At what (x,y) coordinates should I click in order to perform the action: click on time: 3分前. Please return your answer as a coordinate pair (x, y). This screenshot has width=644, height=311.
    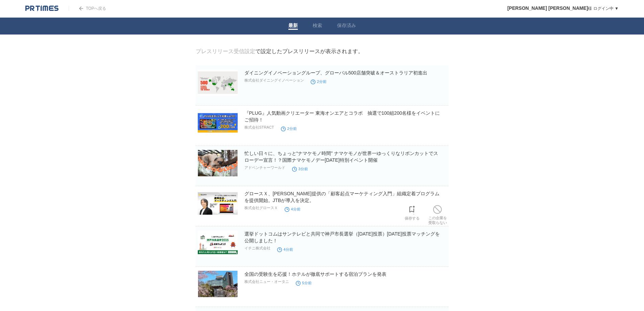
    Looking at the image, I should click on (300, 169).